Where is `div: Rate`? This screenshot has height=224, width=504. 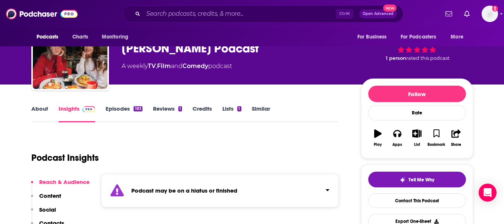
div: Rate is located at coordinates (417, 112).